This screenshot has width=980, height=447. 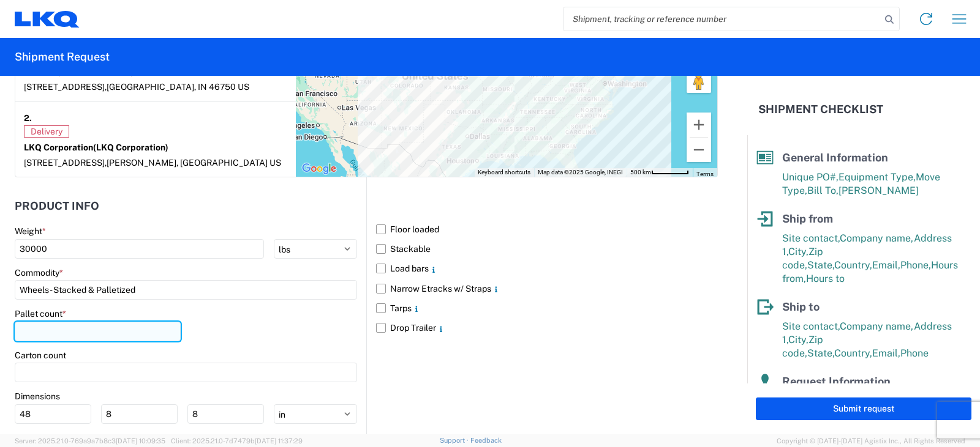 What do you see at coordinates (57, 206) in the screenshot?
I see `h2: Product Info` at bounding box center [57, 206].